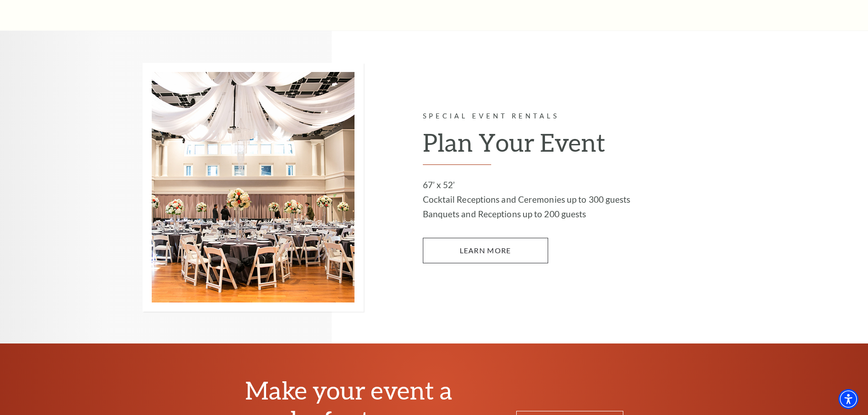 This screenshot has width=868, height=415. Describe the element at coordinates (527, 199) in the screenshot. I see `span: Cocktail Receptions and Ceremonies up to 300 guests` at that location.